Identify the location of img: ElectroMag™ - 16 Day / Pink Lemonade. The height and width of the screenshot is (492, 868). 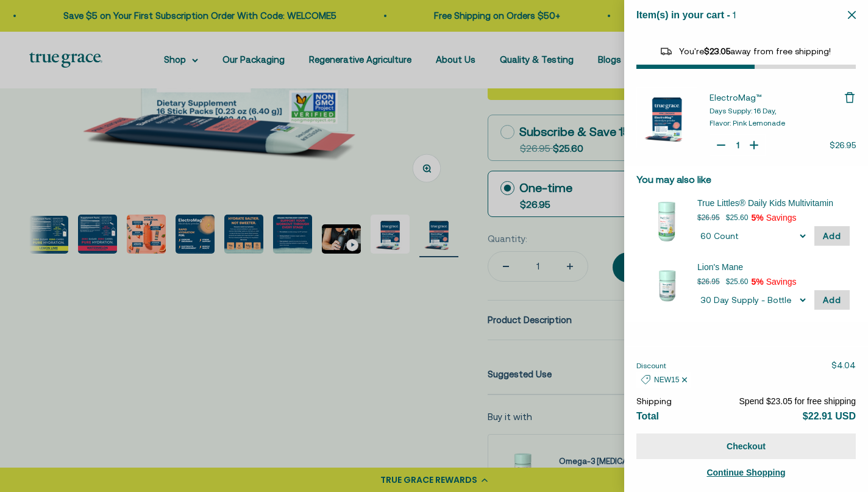
(666, 118).